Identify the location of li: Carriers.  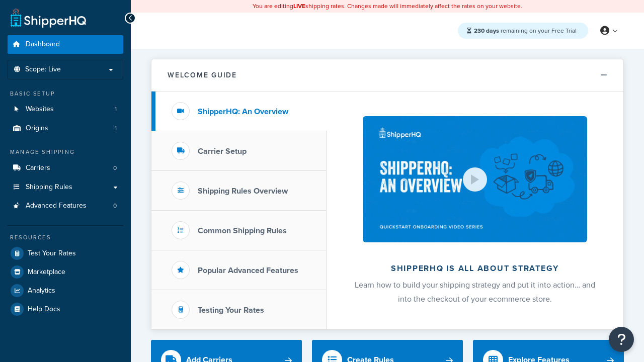
(66, 168).